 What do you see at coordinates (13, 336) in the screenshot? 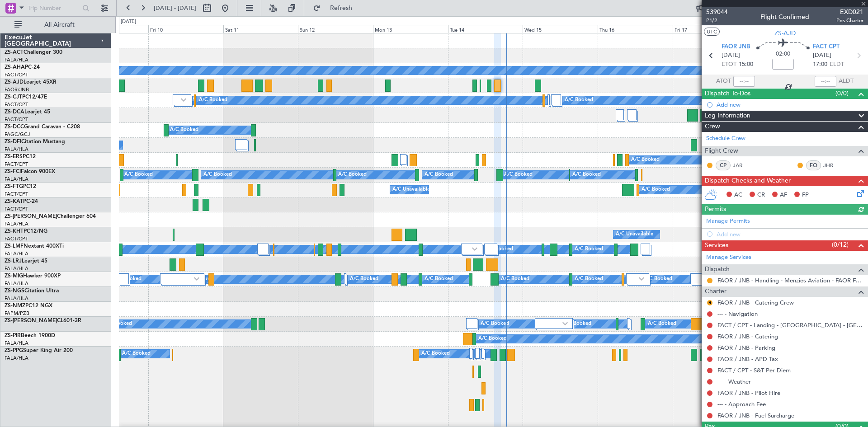
I see `span: ZS-PIR` at bounding box center [13, 336].